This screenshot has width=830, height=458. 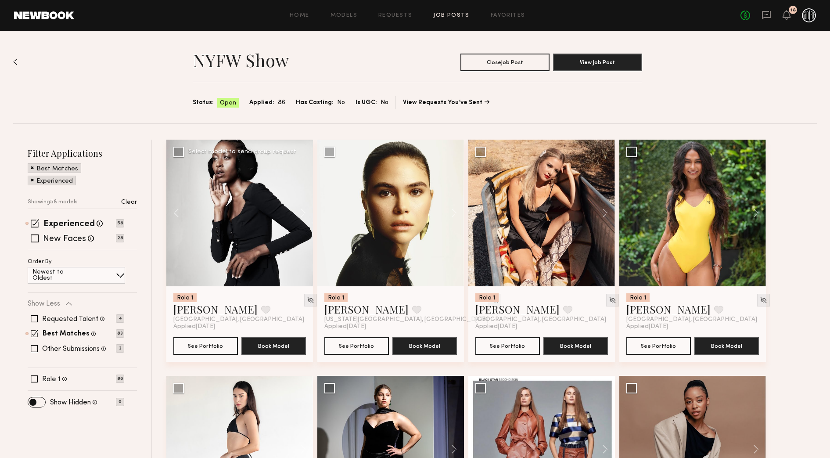 I want to click on span: Status:, so click(x=203, y=103).